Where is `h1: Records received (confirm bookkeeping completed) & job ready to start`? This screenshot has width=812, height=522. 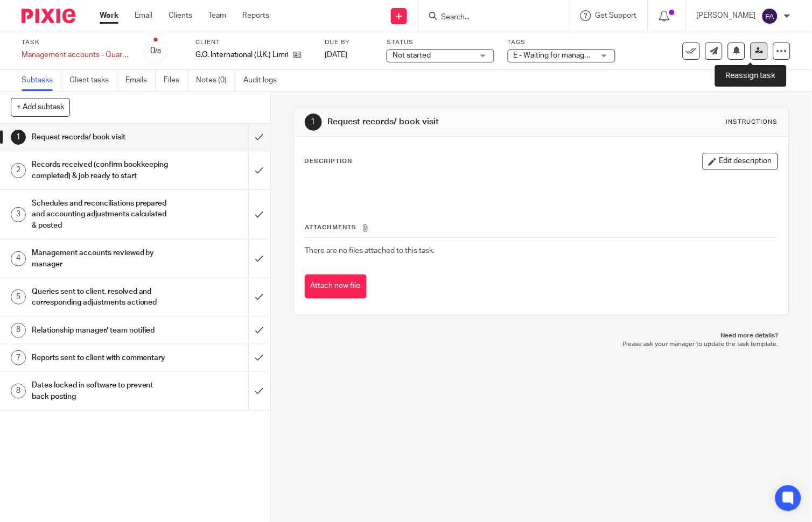
h1: Records received (confirm bookkeeping completed) & job ready to start is located at coordinates (100, 170).